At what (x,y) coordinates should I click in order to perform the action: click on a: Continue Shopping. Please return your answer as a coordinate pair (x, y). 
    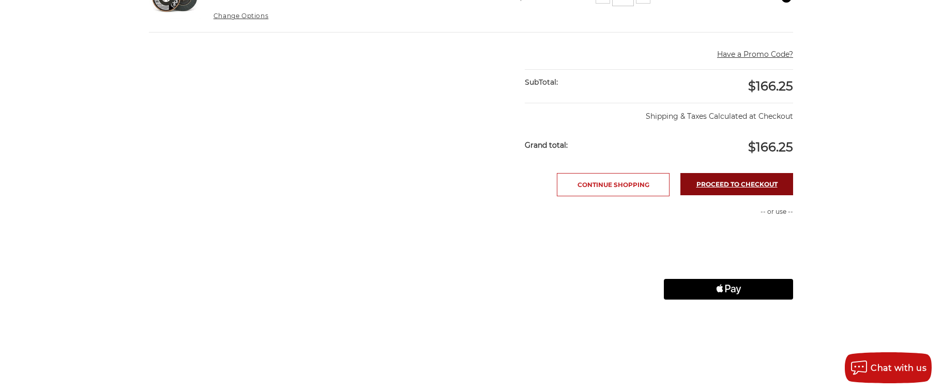
    Looking at the image, I should click on (613, 185).